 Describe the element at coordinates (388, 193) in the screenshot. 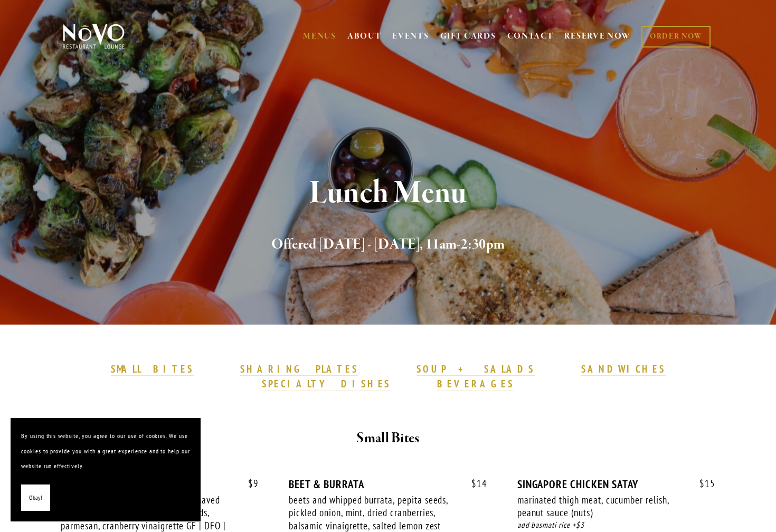

I see `h1: Lunch Menu` at that location.